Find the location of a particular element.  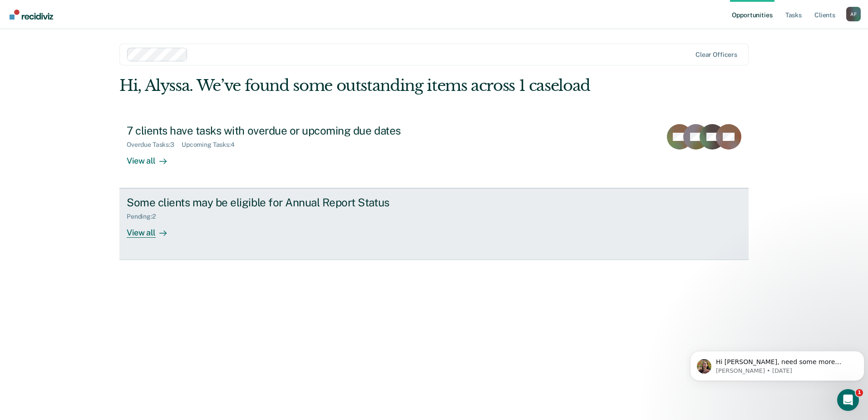

div: Some clients may be eligible for Annual Report Status is located at coordinates (286, 202).